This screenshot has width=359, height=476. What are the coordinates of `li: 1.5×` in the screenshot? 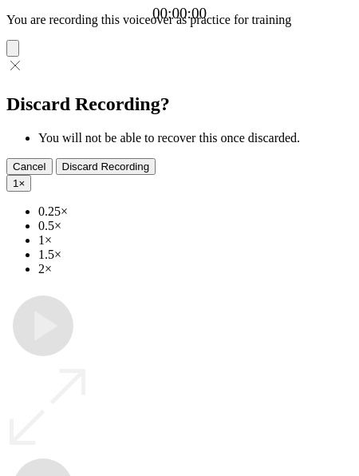 It's located at (196, 255).